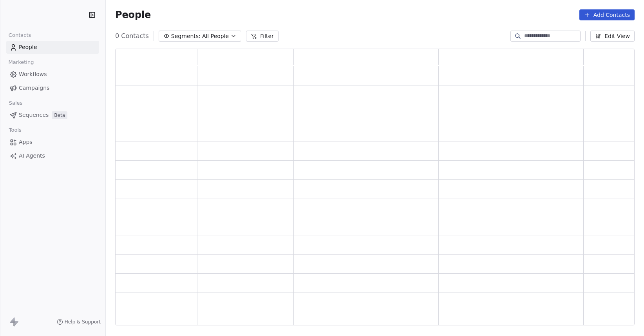 The image size is (644, 336). I want to click on span: AI Agents, so click(32, 155).